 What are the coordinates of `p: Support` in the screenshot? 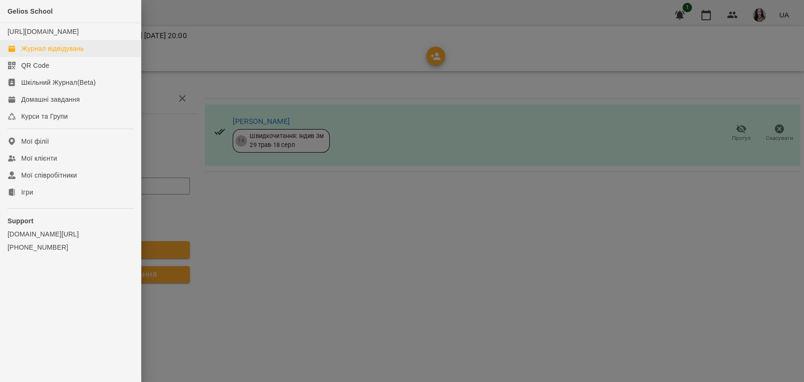 It's located at (70, 221).